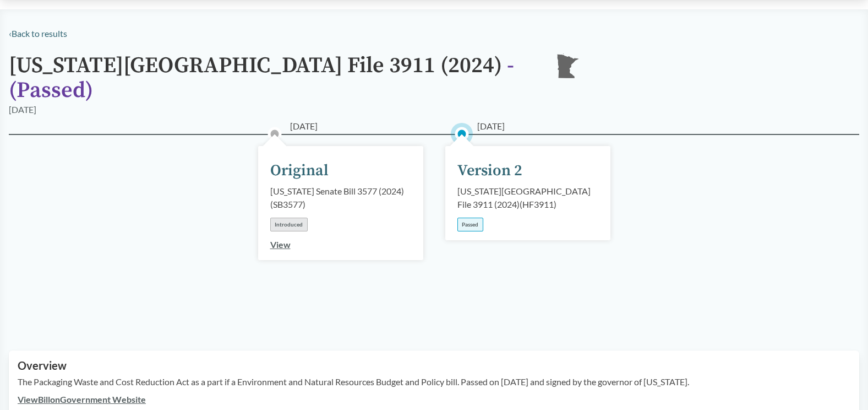 The height and width of the screenshot is (410, 868). Describe the element at coordinates (470, 224) in the screenshot. I see `div: Passed` at that location.